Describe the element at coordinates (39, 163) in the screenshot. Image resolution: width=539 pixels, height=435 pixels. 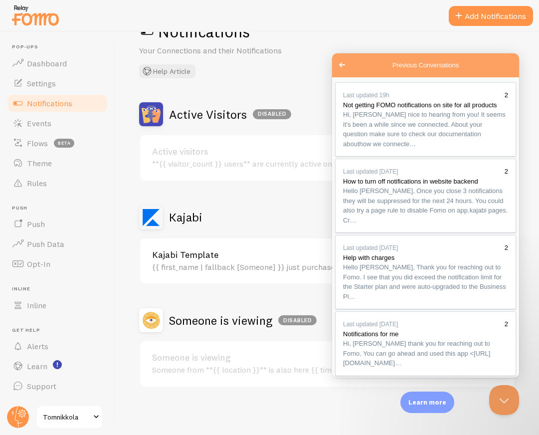
I see `span: Theme` at that location.